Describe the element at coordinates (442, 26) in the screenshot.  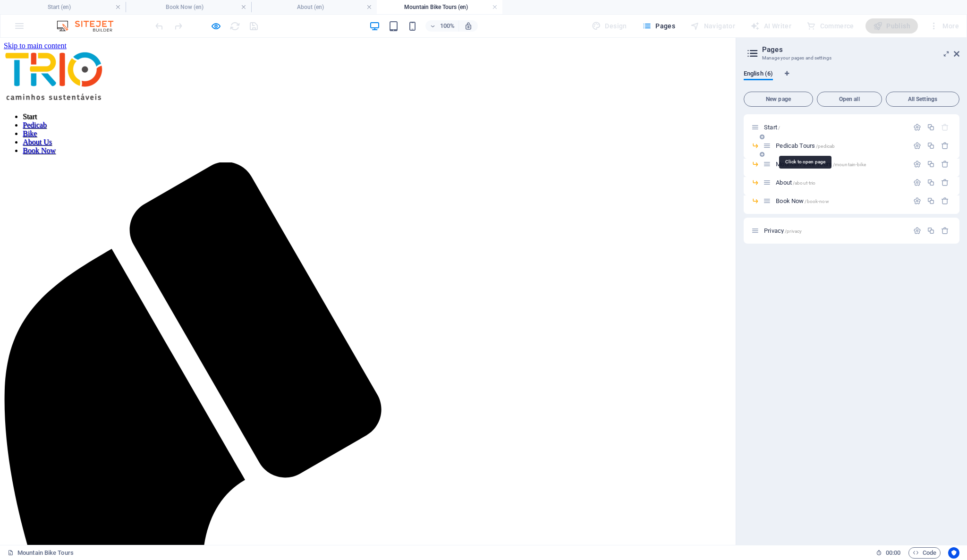
I see `button: 100%` at that location.